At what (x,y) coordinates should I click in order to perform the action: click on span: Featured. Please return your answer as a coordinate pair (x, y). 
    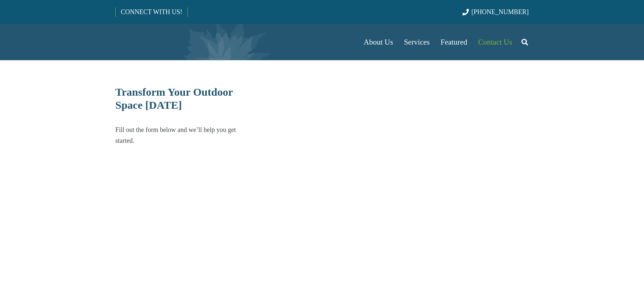
    Looking at the image, I should click on (454, 42).